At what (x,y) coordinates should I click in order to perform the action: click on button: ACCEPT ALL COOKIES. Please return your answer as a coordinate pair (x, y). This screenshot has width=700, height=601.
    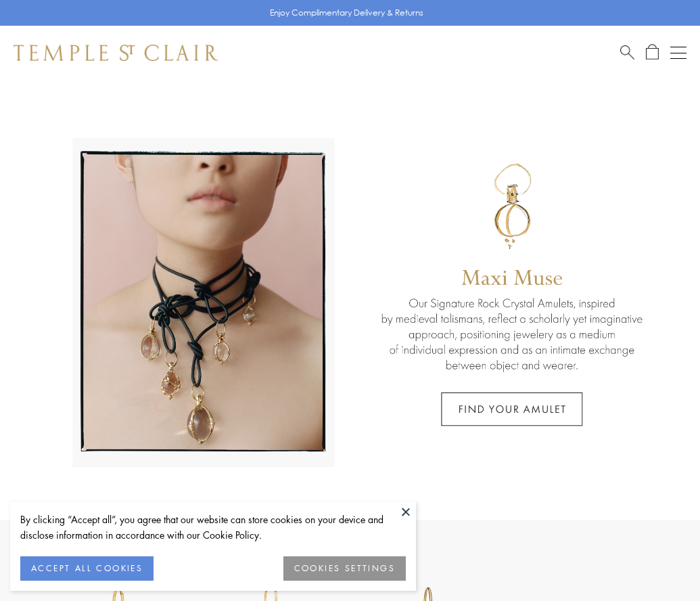
    Looking at the image, I should click on (87, 568).